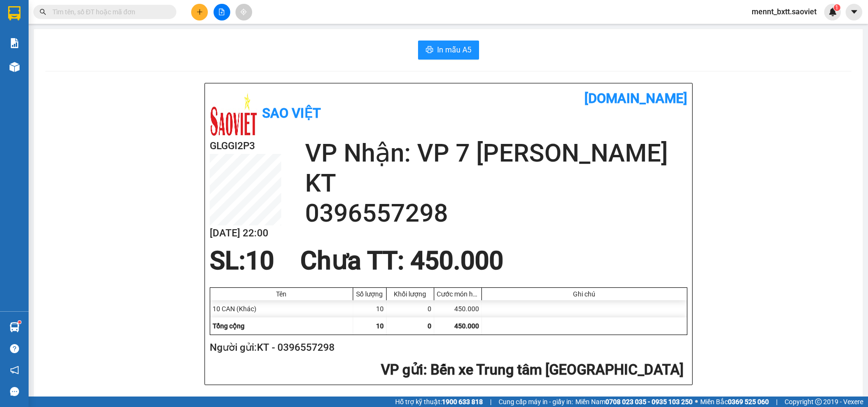 The height and width of the screenshot is (407, 868). I want to click on span: copyright, so click(819, 402).